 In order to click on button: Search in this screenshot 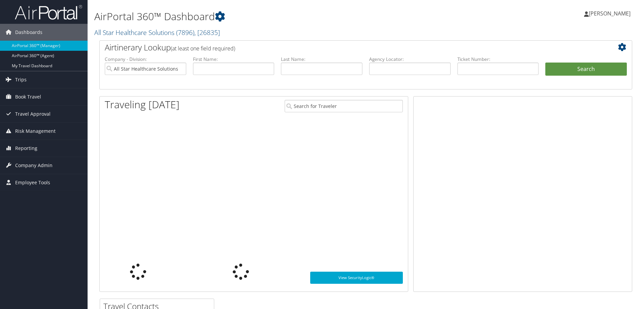, I will do `click(586, 69)`.